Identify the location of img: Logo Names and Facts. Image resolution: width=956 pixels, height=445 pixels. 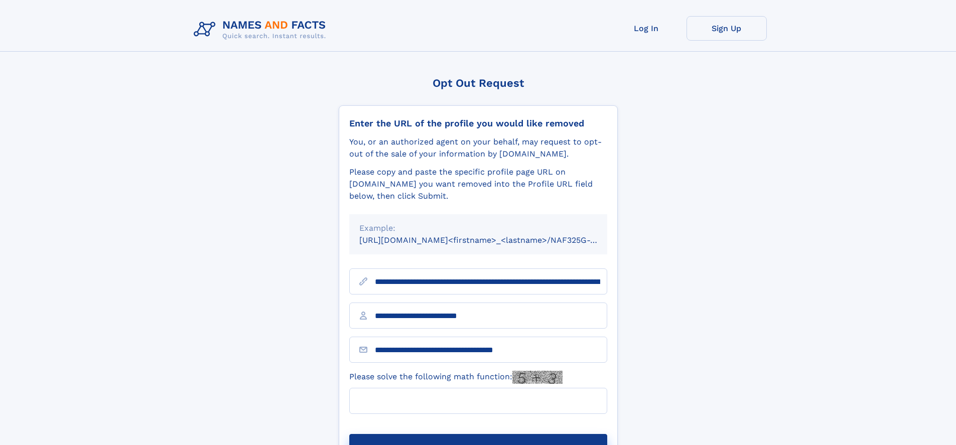
(262, 30).